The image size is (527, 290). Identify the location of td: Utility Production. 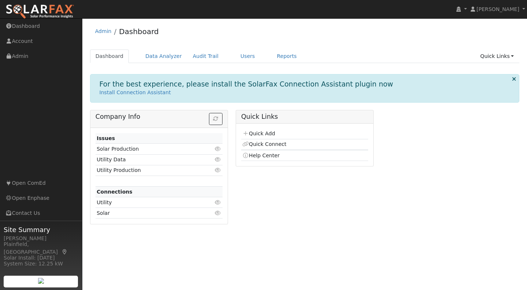
(149, 170).